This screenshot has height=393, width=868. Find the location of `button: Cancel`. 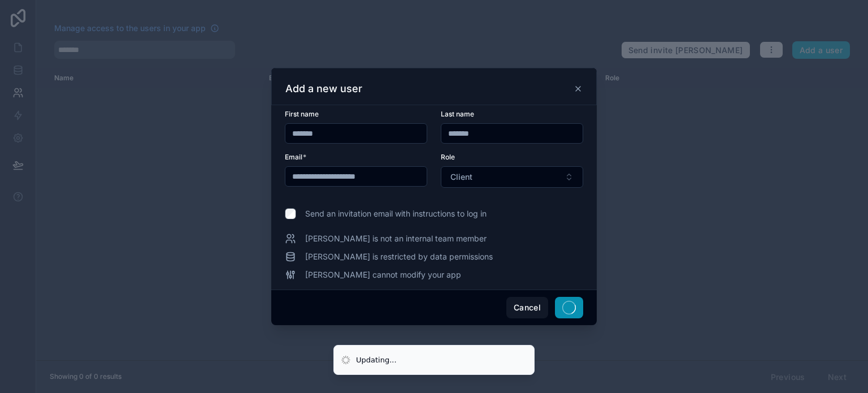

button: Cancel is located at coordinates (527, 308).